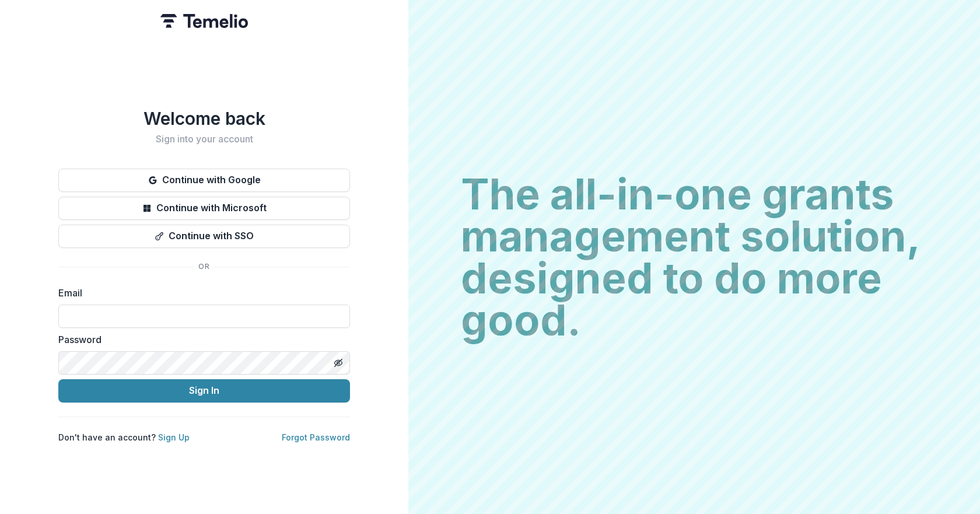  I want to click on button: Toggle password visibility, so click(339, 363).